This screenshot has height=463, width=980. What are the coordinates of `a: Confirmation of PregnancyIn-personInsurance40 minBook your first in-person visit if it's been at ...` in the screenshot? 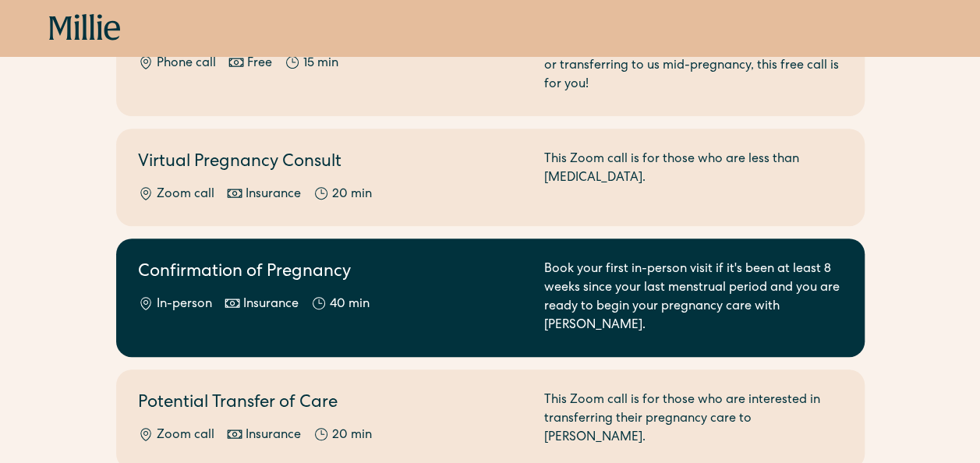 It's located at (490, 297).